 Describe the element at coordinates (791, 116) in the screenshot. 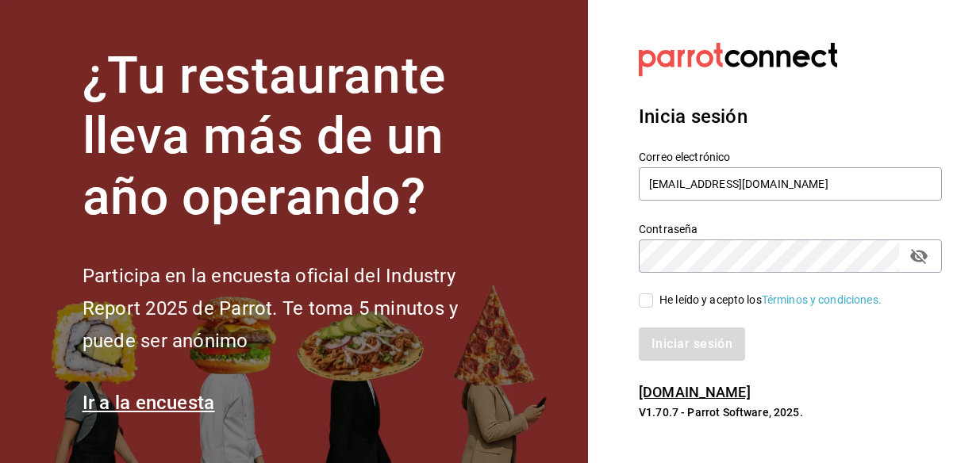

I see `h3: Inicia sesión` at that location.